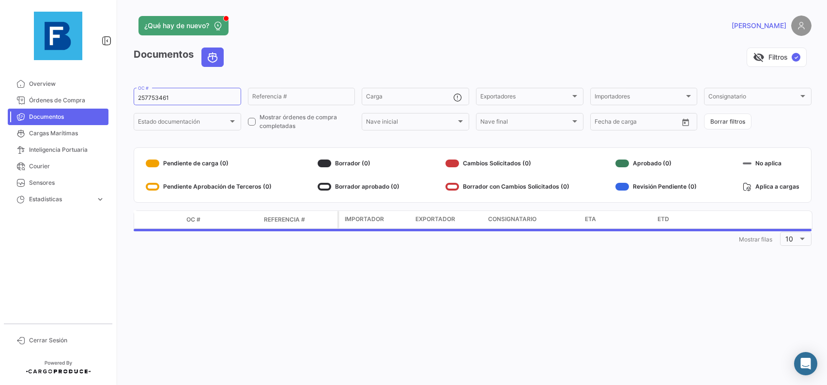  What do you see at coordinates (184, 26) in the screenshot?
I see `button: ¿Qué hay de nuevo?` at bounding box center [184, 26].